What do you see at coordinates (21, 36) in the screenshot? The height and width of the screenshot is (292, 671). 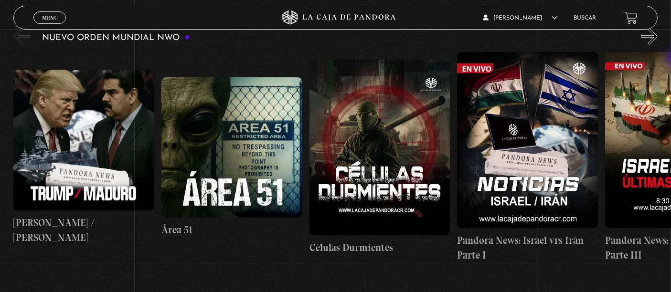 I see `button: Previous` at bounding box center [21, 36].